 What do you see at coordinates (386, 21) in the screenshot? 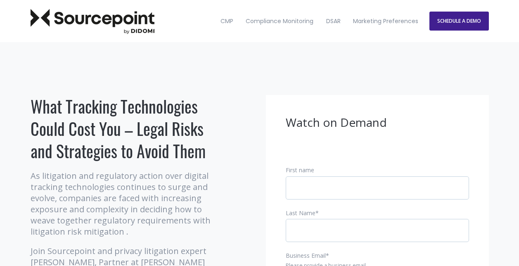
I see `a: Marketing Preferences` at bounding box center [386, 21].